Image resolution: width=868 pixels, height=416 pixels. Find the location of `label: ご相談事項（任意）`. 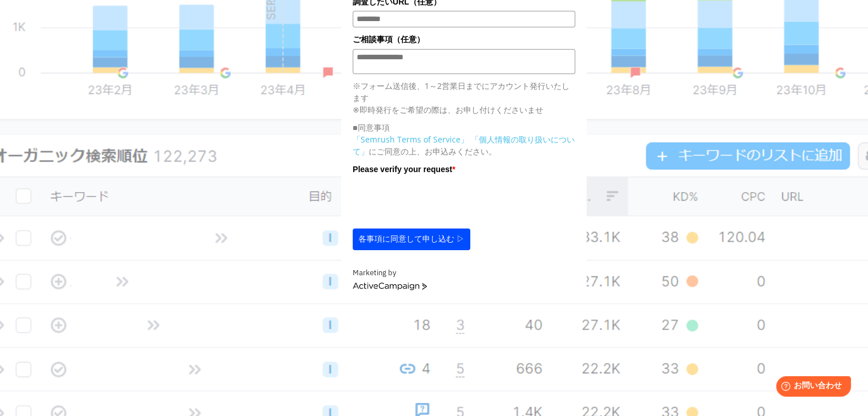

label: ご相談事項（任意） is located at coordinates (464, 39).